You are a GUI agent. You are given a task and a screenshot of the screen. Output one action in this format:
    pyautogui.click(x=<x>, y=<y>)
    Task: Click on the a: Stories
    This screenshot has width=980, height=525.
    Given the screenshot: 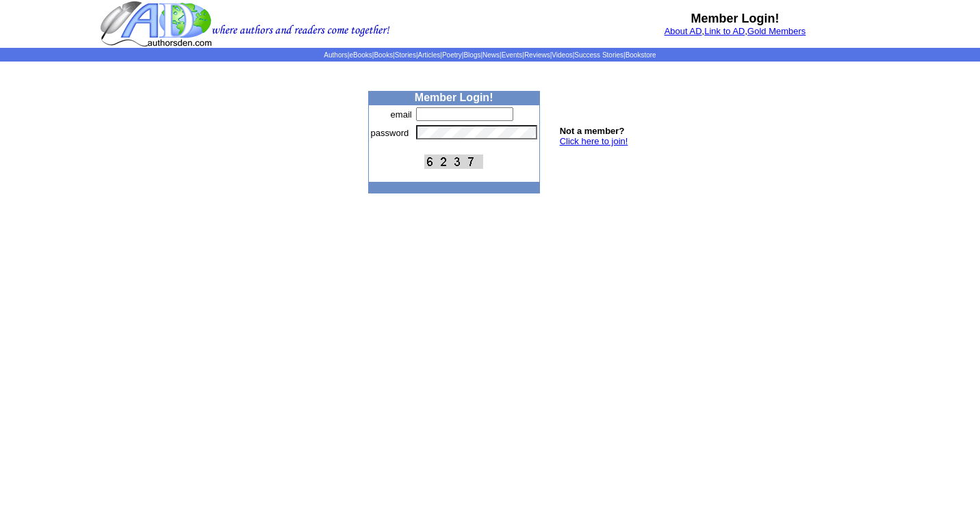 What is the action you would take?
    pyautogui.click(x=405, y=55)
    